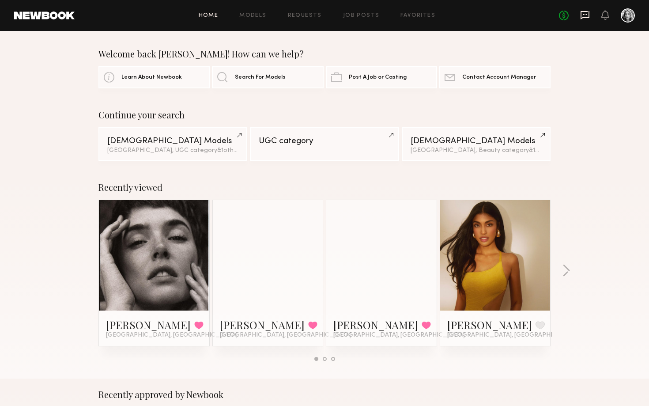 This screenshot has height=406, width=649. What do you see at coordinates (267, 77) in the screenshot?
I see `a: Search For Models` at bounding box center [267, 77].